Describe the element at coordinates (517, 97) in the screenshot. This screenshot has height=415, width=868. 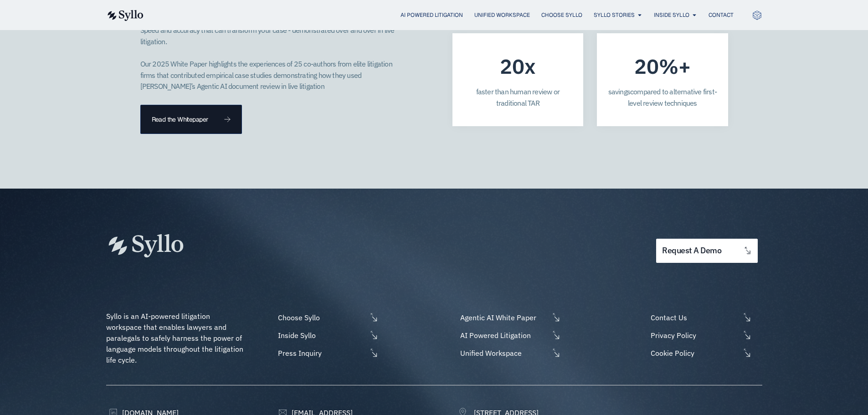
I see `span: faster than human review or traditional TAR` at that location.